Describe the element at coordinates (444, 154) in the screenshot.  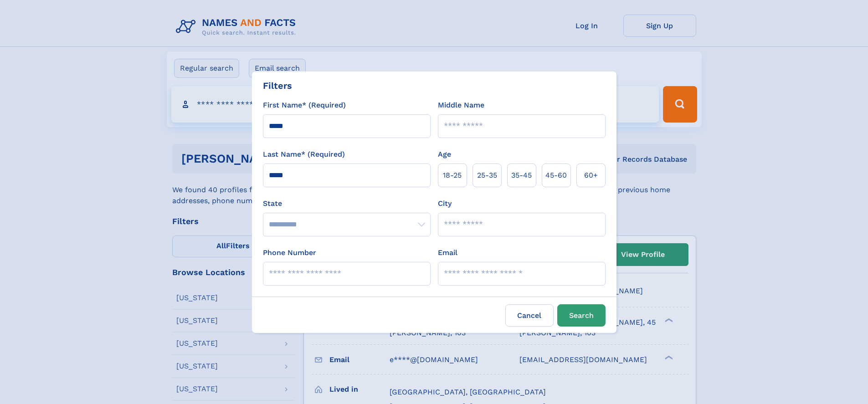
I see `label: Age` at that location.